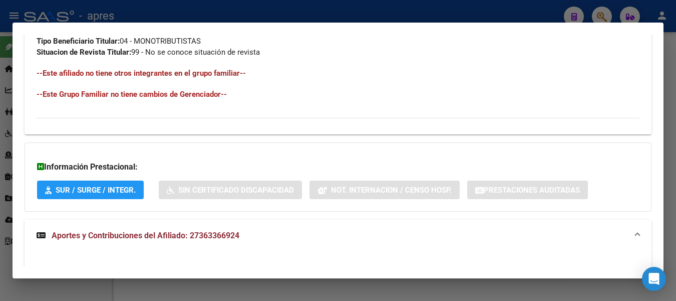 Image resolution: width=676 pixels, height=301 pixels. I want to click on div: Open Intercom Messenger, so click(654, 278).